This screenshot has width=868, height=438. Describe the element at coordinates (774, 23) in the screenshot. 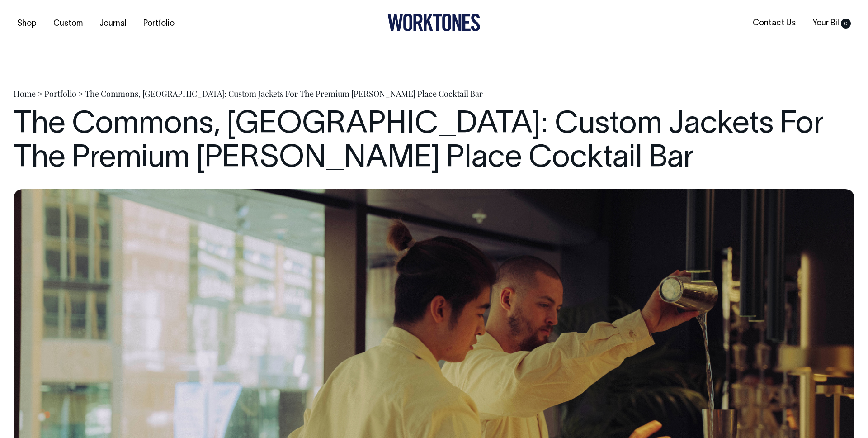

I see `a: Contact Us` at that location.